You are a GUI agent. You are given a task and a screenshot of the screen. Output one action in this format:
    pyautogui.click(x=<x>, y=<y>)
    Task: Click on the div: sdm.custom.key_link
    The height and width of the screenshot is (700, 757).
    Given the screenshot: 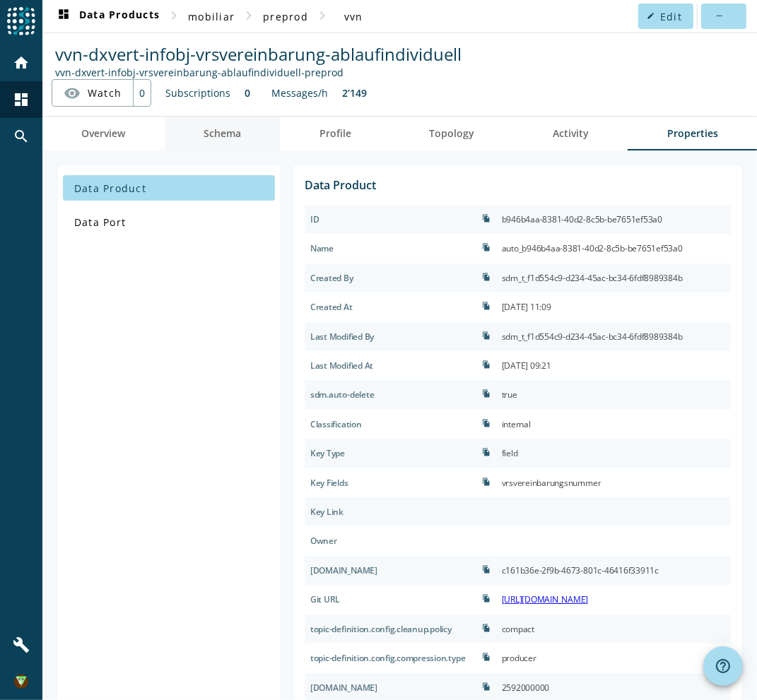 What is the action you would take?
    pyautogui.click(x=390, y=511)
    